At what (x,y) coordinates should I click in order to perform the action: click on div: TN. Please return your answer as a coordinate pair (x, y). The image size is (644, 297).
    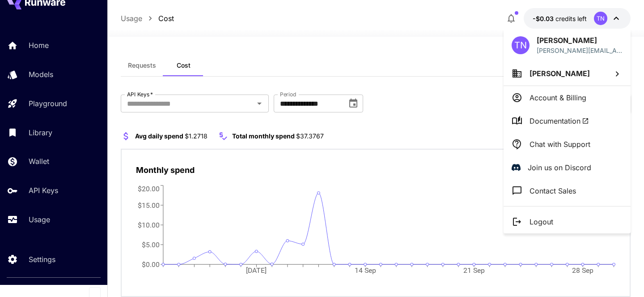
    Looking at the image, I should click on (521, 45).